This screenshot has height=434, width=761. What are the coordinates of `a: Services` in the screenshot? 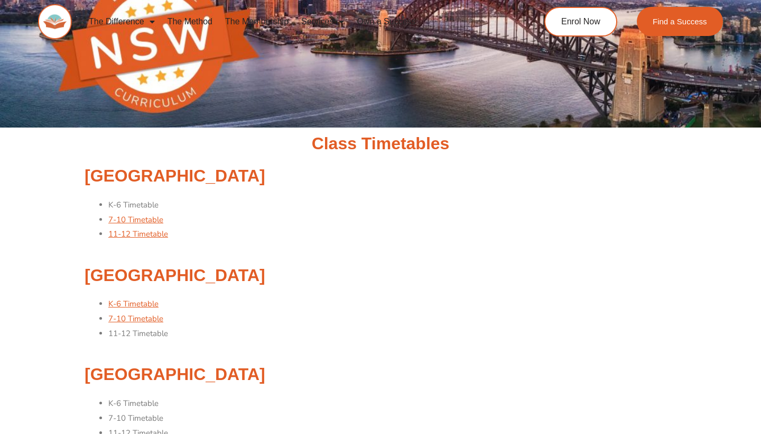 It's located at (323, 22).